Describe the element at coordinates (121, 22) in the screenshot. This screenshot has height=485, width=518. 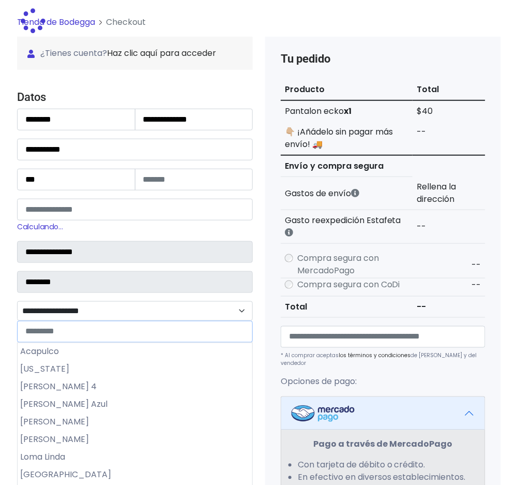
I see `li: Checkout` at that location.